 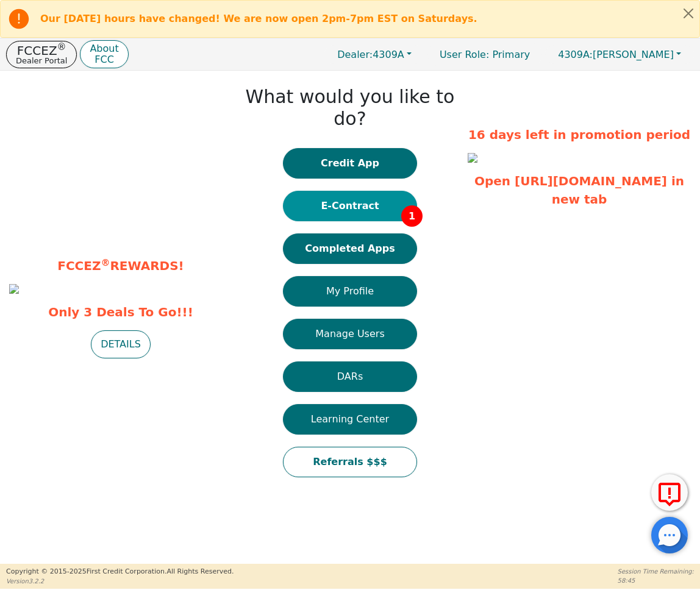 I want to click on a: Dealer:4309A, so click(x=374, y=54).